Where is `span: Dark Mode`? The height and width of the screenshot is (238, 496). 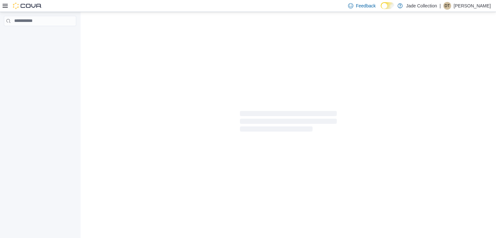 span: Dark Mode is located at coordinates (380, 9).